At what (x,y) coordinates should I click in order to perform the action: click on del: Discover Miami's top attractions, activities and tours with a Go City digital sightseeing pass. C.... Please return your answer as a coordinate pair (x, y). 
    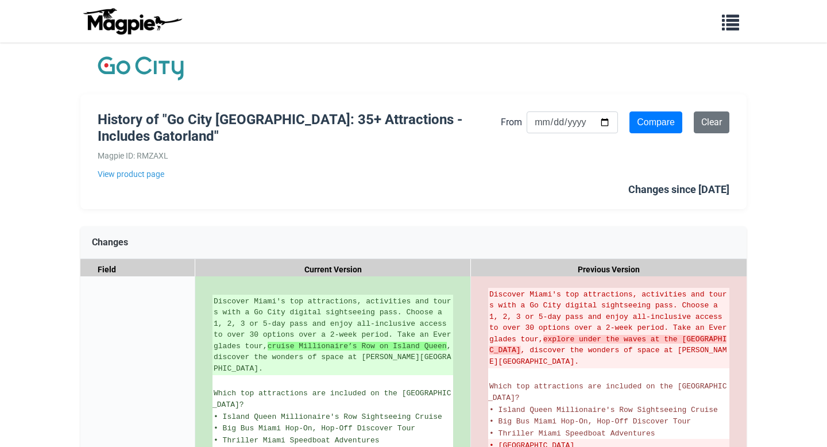
    Looking at the image, I should click on (609, 328).